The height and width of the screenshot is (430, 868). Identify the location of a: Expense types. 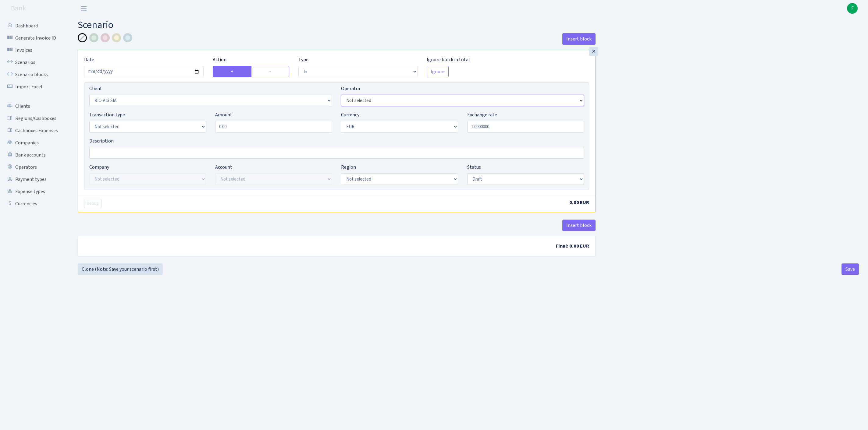
(34, 192).